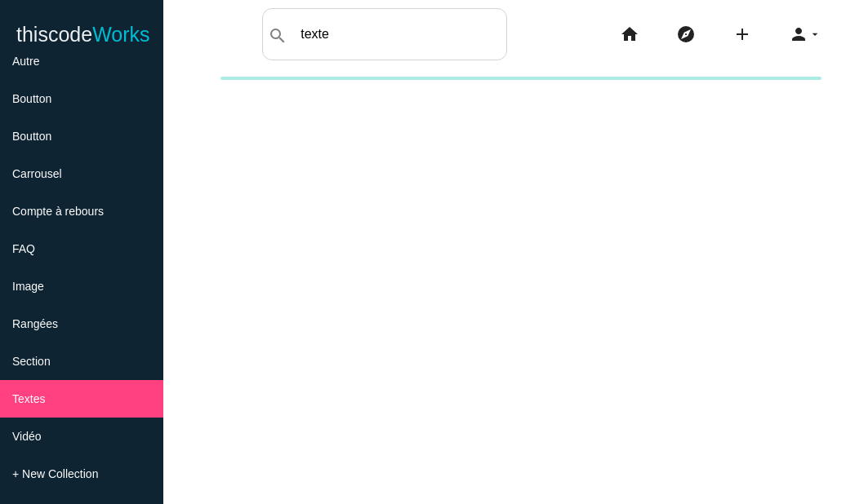  I want to click on span: Carrousel, so click(37, 174).